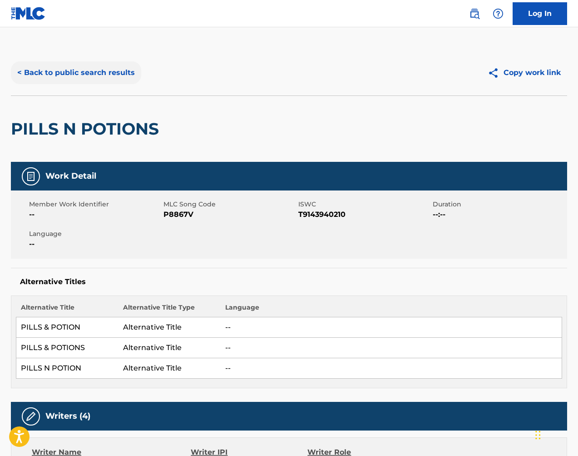  I want to click on th: Alternative Title, so click(67, 310).